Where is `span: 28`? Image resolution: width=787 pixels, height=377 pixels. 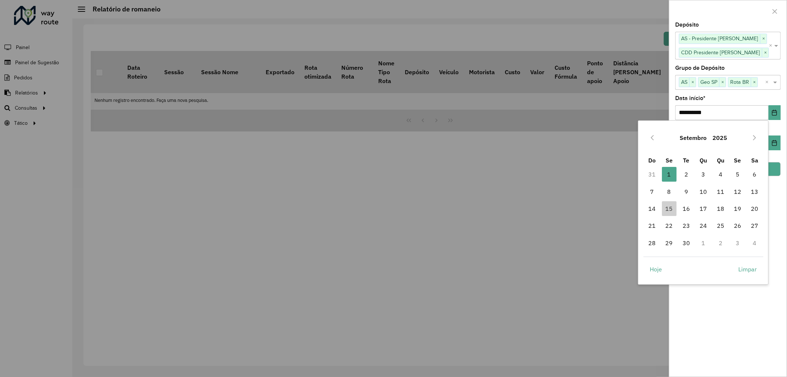
span: 28 is located at coordinates (652, 243).